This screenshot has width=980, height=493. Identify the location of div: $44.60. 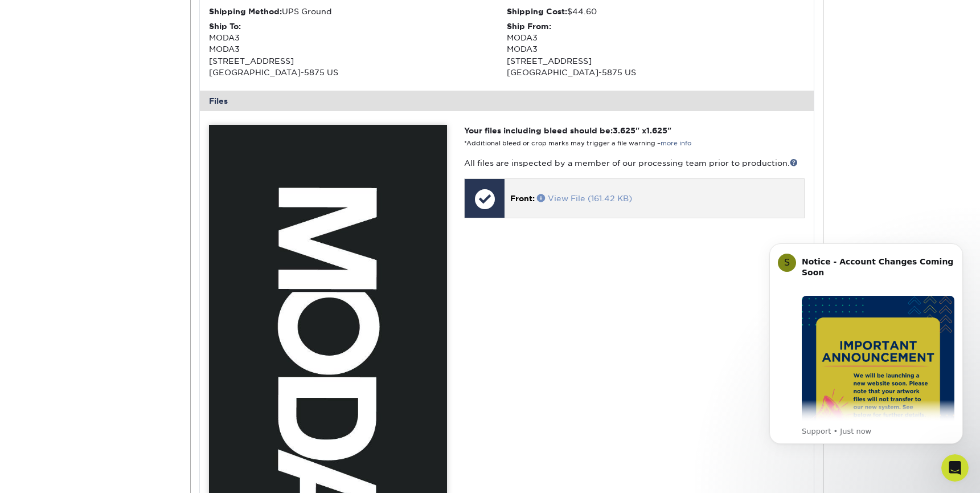
(655, 11).